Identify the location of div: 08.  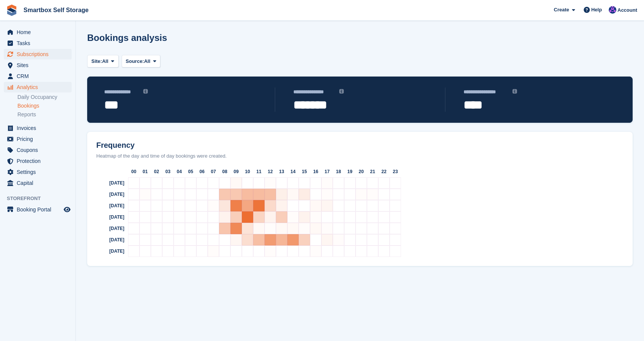
(225, 172).